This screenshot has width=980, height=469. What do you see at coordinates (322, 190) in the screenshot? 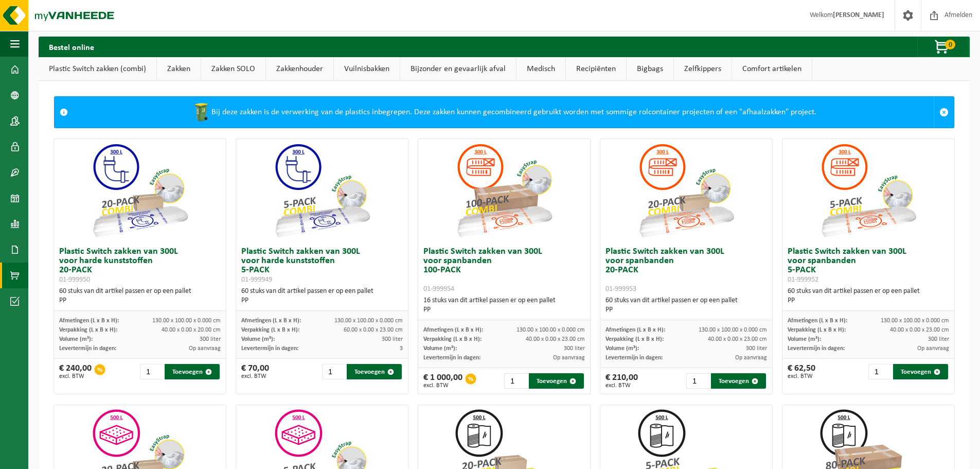
I see `img: 01-999949` at bounding box center [322, 190].